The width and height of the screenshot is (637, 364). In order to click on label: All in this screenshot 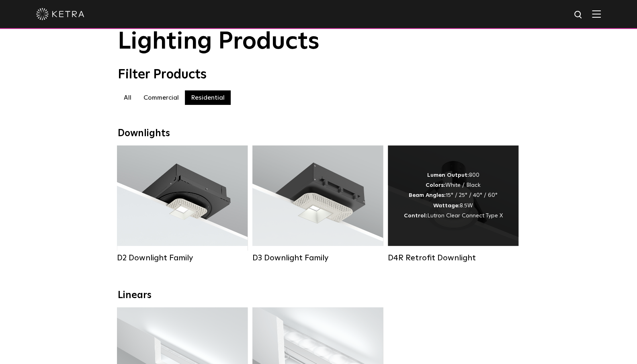, I will do `click(127, 98)`.